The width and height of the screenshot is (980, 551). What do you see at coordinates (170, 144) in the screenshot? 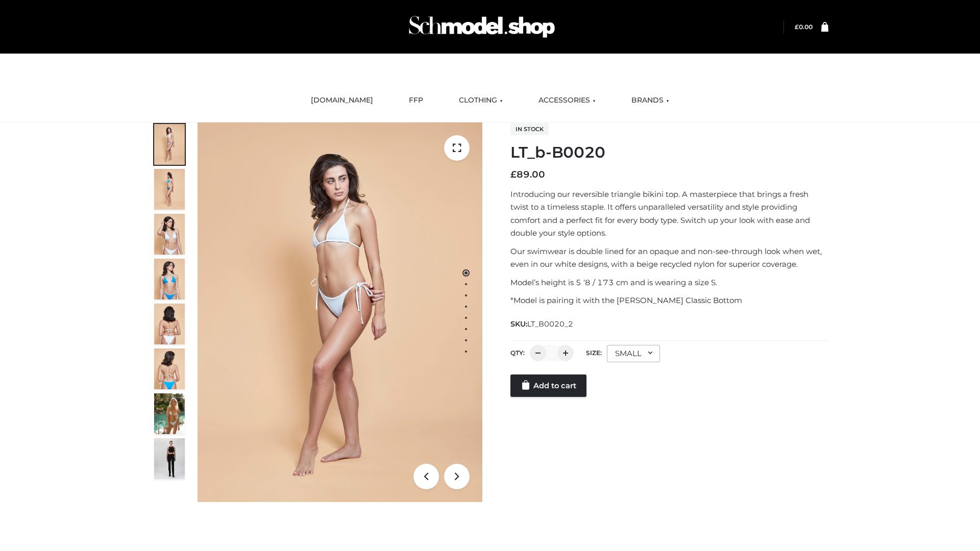
I see `img: ArielClassicBikiniTop_CloudNine_AzureSky_OW114ECO_1-scaled.jpg` at bounding box center [170, 144].